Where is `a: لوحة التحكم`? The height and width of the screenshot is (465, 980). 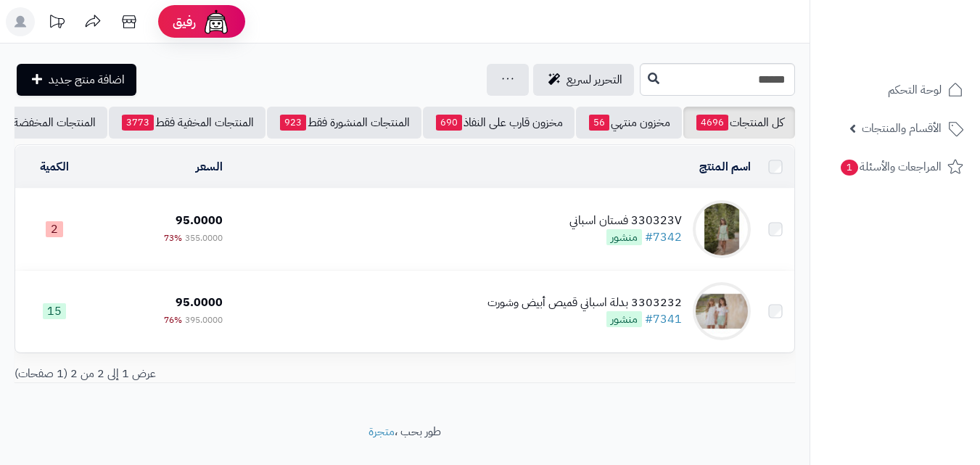
a: لوحة التحكم is located at coordinates (895, 90).